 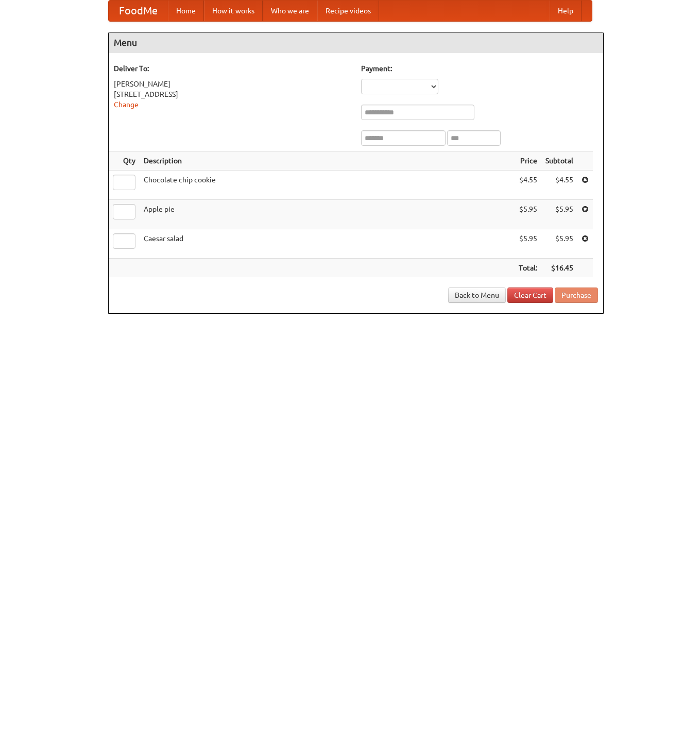 What do you see at coordinates (327, 161) in the screenshot?
I see `th: Description` at bounding box center [327, 161].